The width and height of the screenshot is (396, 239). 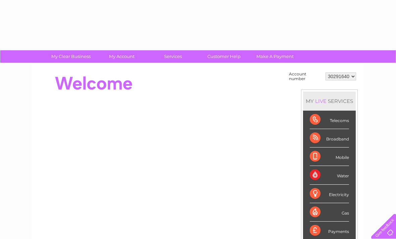 I want to click on div: Gas, so click(x=329, y=213).